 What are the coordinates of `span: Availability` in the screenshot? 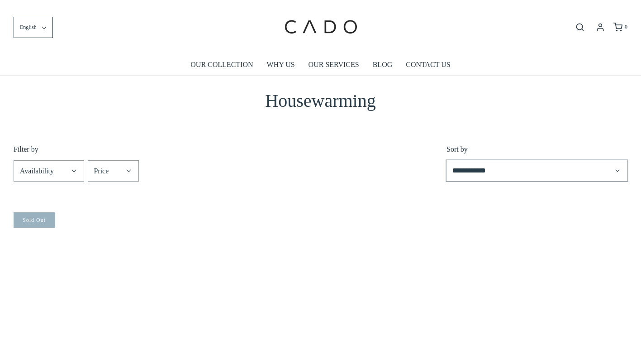 It's located at (37, 171).